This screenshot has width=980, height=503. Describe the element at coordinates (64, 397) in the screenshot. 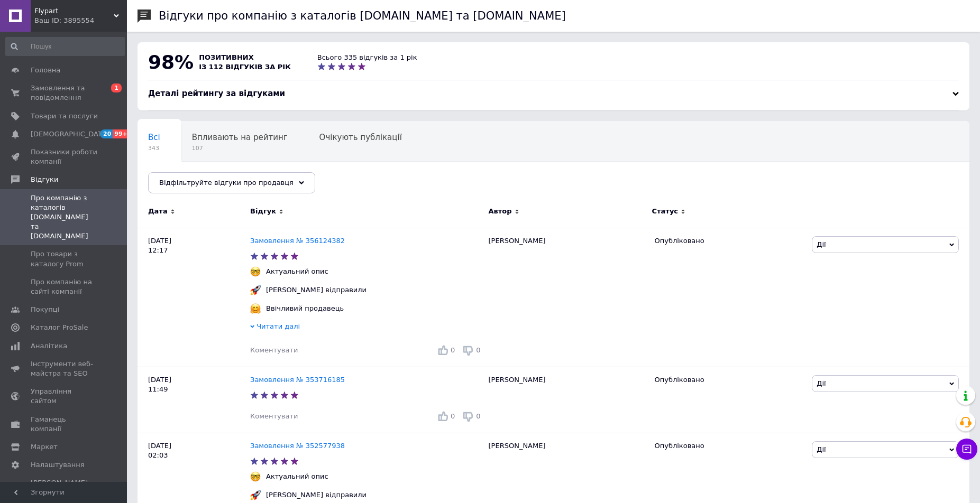

I see `span: Управління сайтом` at that location.